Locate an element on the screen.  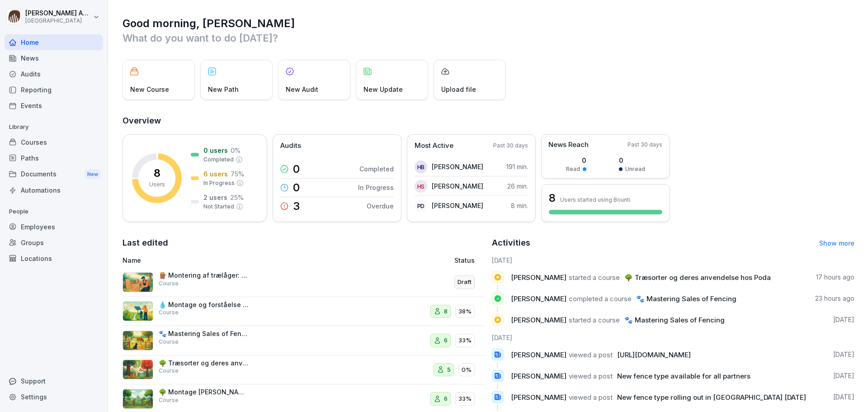
div: Audits is located at coordinates (54, 74).